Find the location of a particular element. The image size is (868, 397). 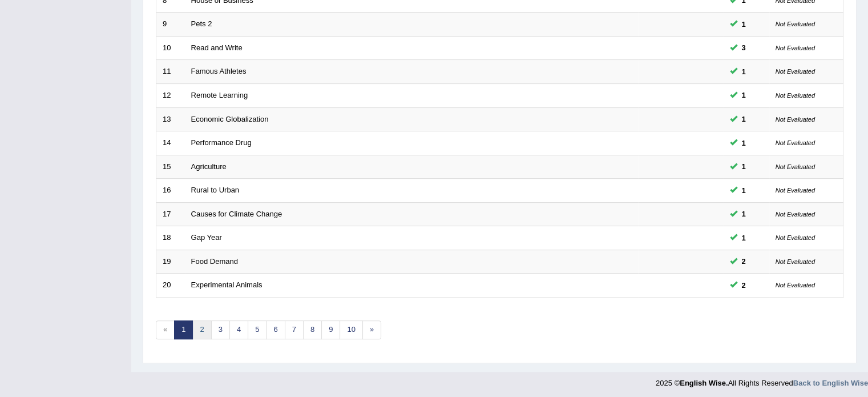

a: 10 is located at coordinates (351, 330).